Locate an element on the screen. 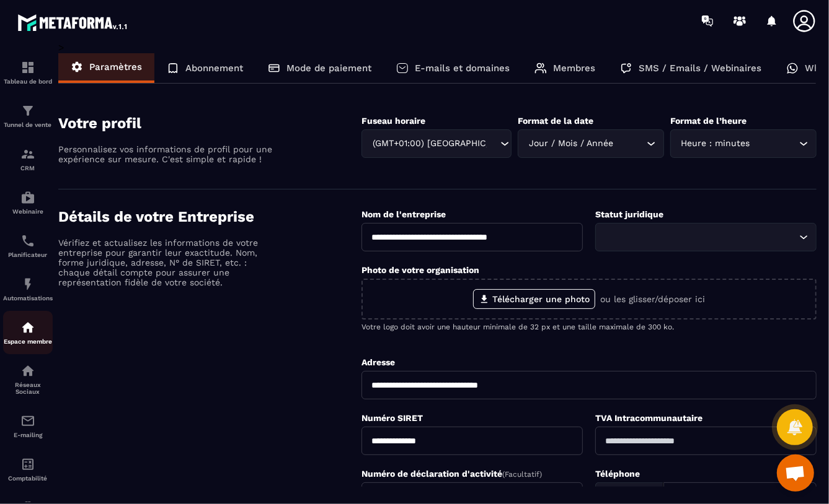 Image resolution: width=829 pixels, height=504 pixels. p: SMS / Emails / Webinaires is located at coordinates (700, 69).